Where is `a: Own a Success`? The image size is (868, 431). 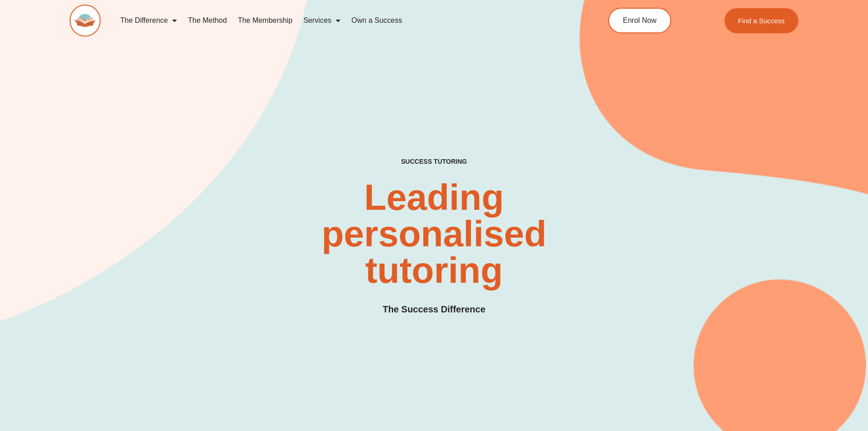 a: Own a Success is located at coordinates (376, 21).